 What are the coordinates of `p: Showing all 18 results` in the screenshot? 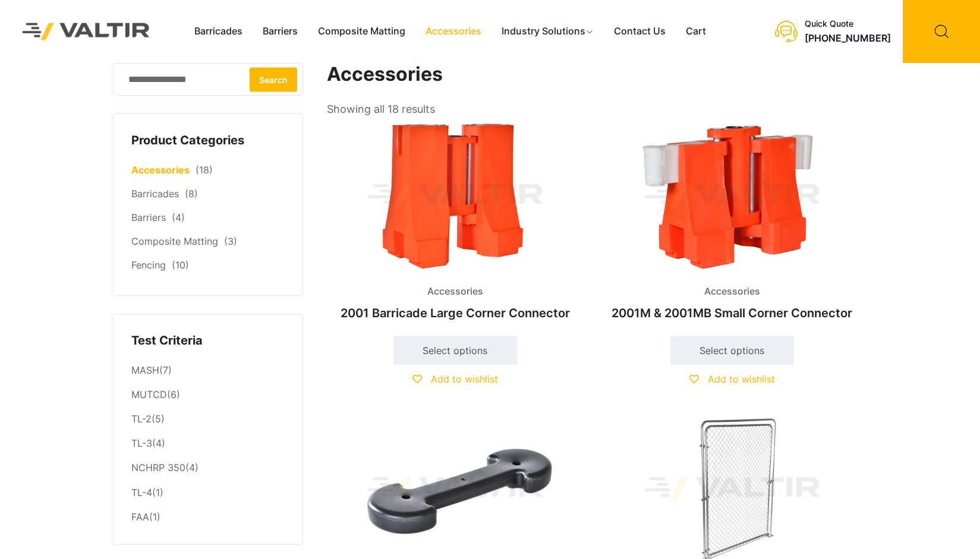 It's located at (381, 110).